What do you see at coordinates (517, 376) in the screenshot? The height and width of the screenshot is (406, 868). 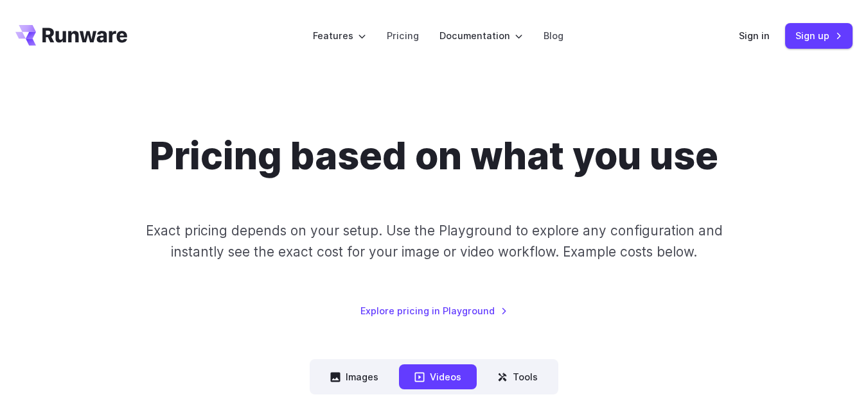 I see `button: Tools` at bounding box center [517, 376].